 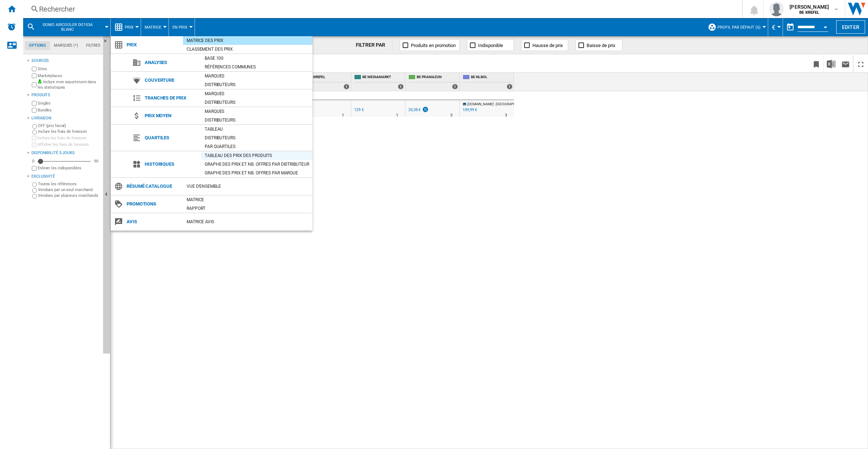 I want to click on div: Par quartiles, so click(x=257, y=146).